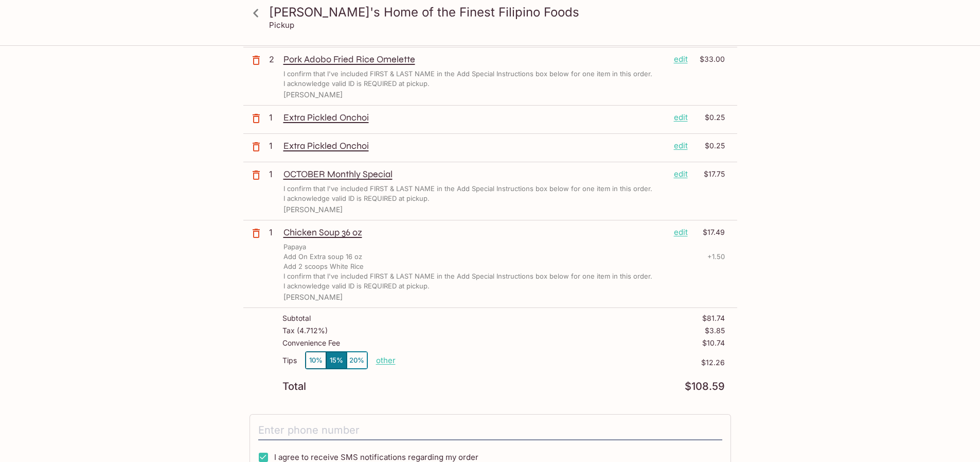  I want to click on p: $12.26, so click(560, 362).